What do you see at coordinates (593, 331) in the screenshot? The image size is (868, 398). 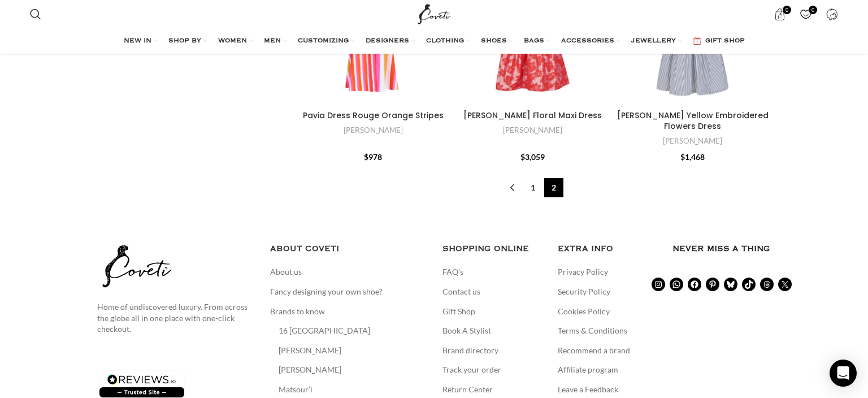 I see `a: Terms & Conditions` at bounding box center [593, 331].